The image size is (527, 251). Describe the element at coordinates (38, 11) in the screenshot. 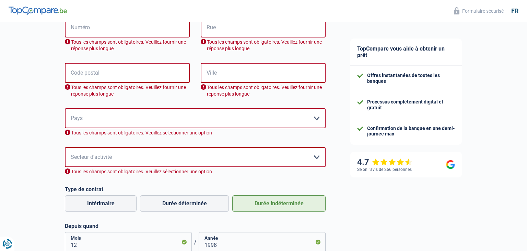

I see `img: TopCompare Logo` at that location.